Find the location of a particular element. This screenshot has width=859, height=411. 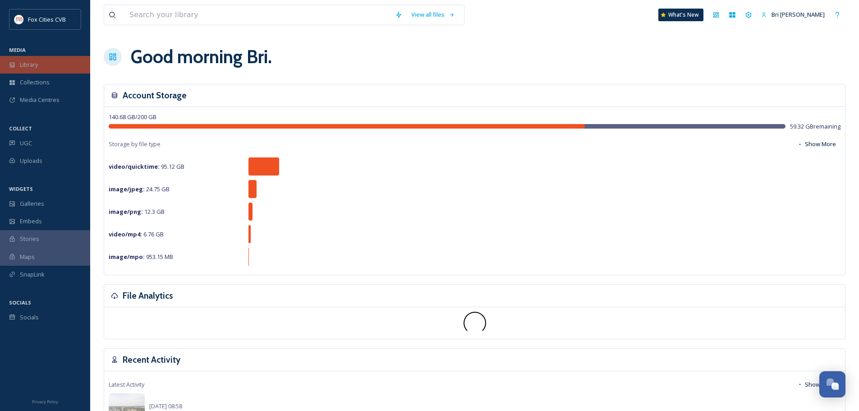

span: SOCIALS is located at coordinates (20, 302).